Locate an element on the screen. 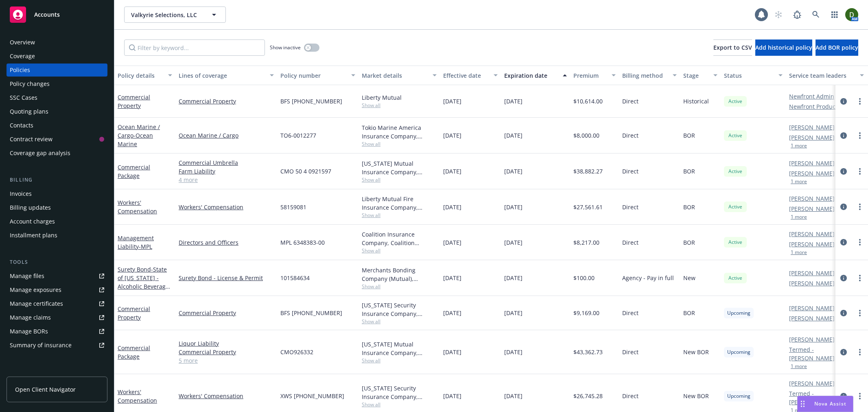  a: Newfront Admin is located at coordinates (811, 96).